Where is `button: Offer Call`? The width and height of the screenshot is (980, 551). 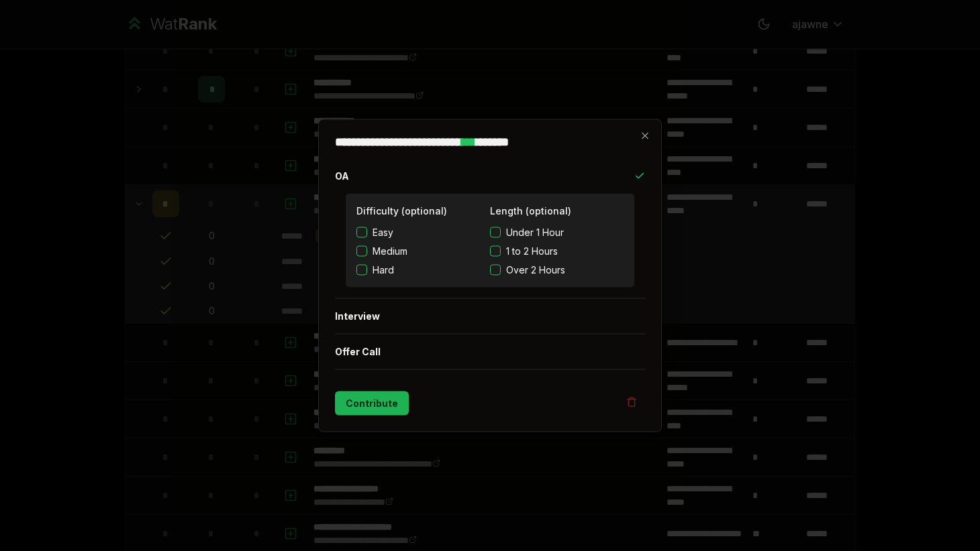 button: Offer Call is located at coordinates (490, 352).